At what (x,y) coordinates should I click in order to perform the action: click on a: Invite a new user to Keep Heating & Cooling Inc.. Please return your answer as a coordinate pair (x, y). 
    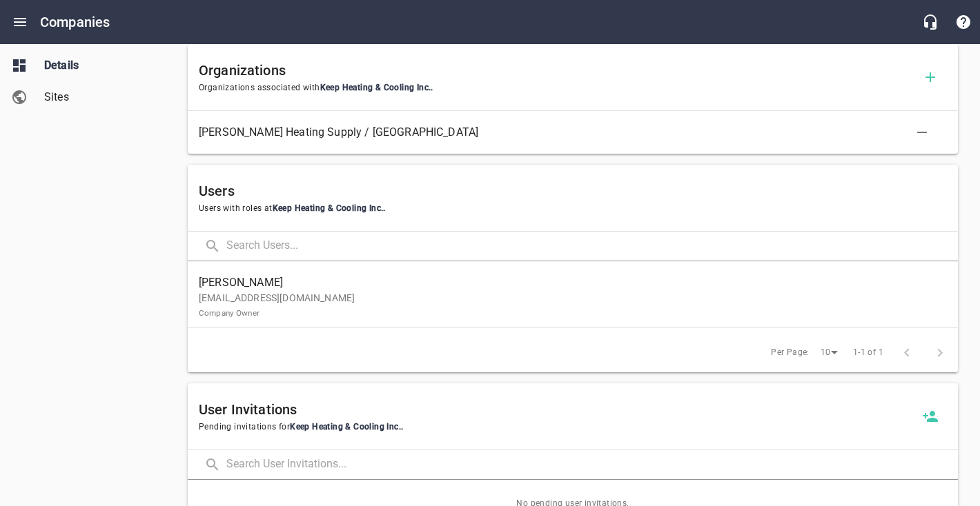
    Looking at the image, I should click on (930, 416).